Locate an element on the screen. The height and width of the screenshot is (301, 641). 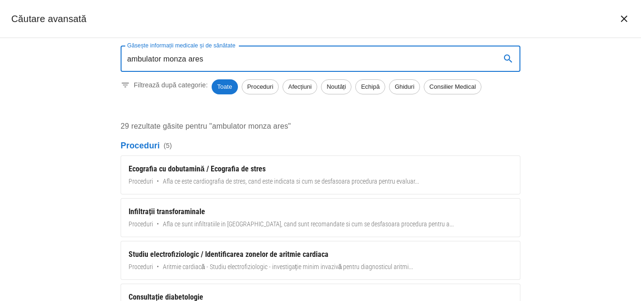
p: Proceduri is located at coordinates (321, 145).